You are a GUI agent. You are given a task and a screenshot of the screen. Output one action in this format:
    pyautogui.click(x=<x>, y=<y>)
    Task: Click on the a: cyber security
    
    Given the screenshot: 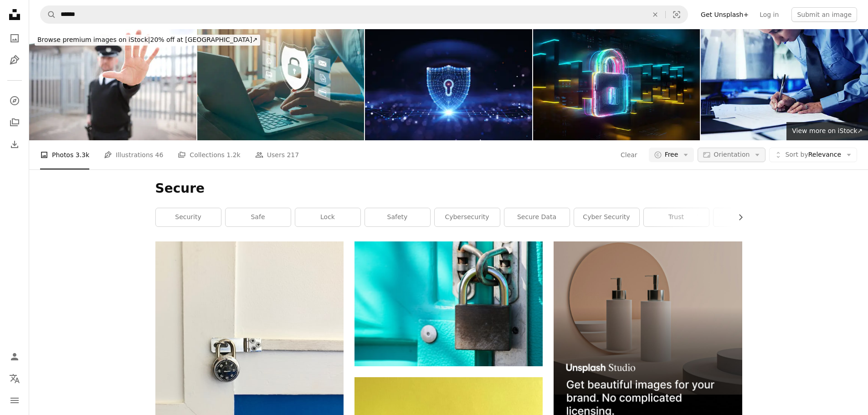 What is the action you would take?
    pyautogui.click(x=606, y=217)
    